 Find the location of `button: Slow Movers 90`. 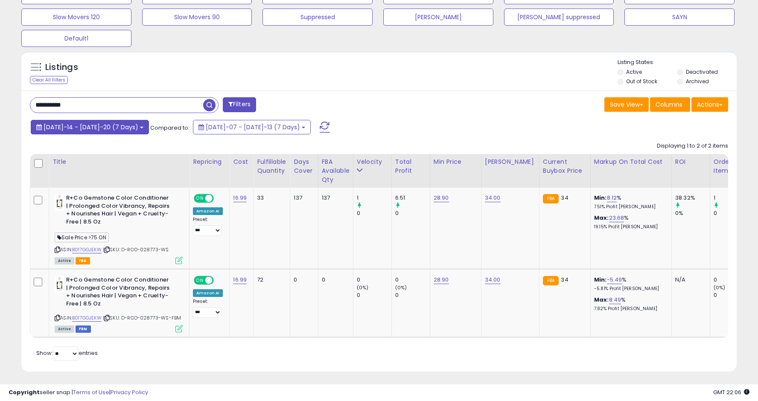

button: Slow Movers 90 is located at coordinates (197, 17).